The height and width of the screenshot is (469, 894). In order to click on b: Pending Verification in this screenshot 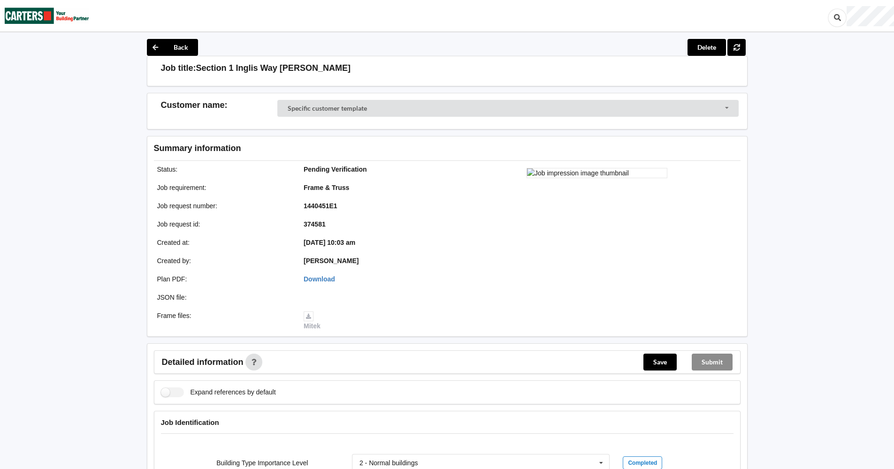, I will do `click(335, 169)`.